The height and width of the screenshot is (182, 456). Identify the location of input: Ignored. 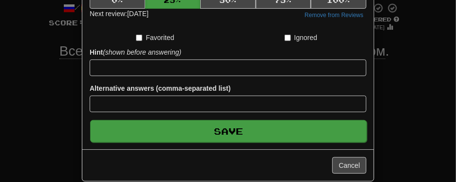
(288, 38).